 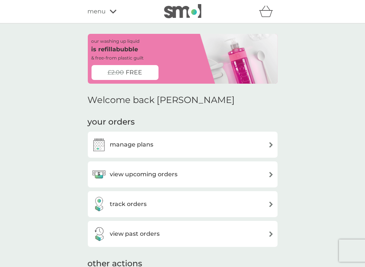 I want to click on h3: your orders, so click(x=111, y=122).